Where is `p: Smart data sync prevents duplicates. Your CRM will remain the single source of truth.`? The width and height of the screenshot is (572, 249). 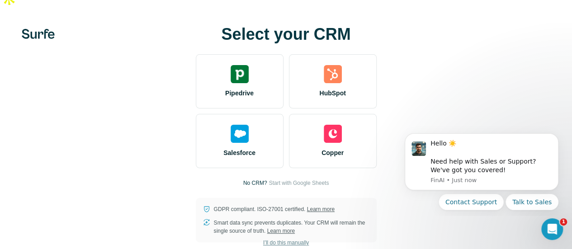 p: Smart data sync prevents duplicates. Your CRM will remain the single source of truth. is located at coordinates (292, 227).